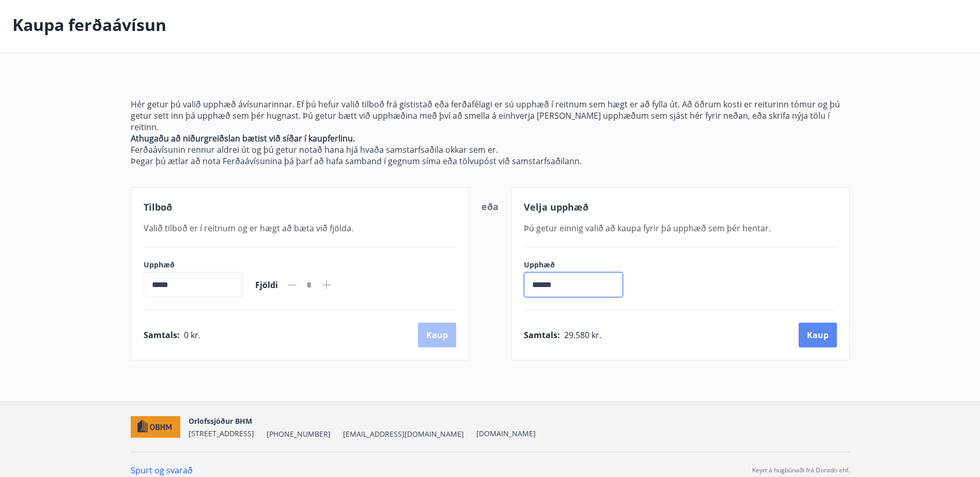  Describe the element at coordinates (490, 161) in the screenshot. I see `p: Þegar þú ætlar að nota Ferðaávísunina þá þarf að hafa samband í gegnum síma eða tölvupóst við sam...` at that location.